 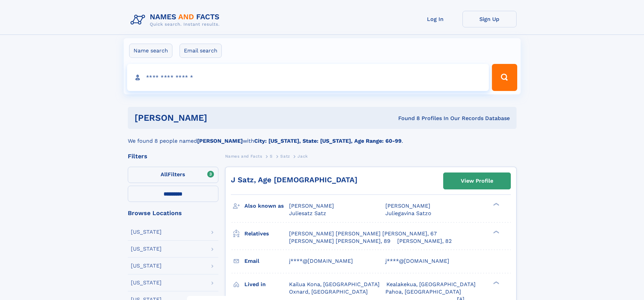 What do you see at coordinates (406, 118) in the screenshot?
I see `div: Found 8 Profiles In Our Records Database` at bounding box center [406, 118].